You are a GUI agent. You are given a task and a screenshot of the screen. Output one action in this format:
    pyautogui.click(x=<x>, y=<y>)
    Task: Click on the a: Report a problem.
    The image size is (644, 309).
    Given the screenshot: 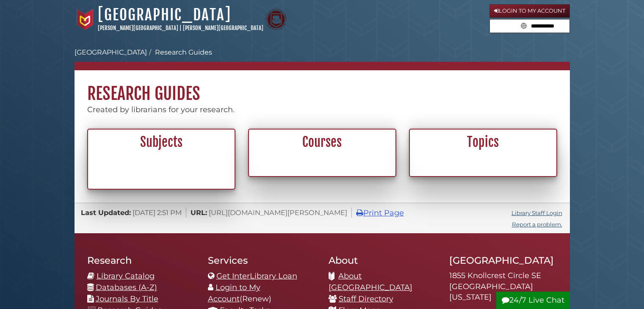 What is the action you would take?
    pyautogui.click(x=537, y=224)
    